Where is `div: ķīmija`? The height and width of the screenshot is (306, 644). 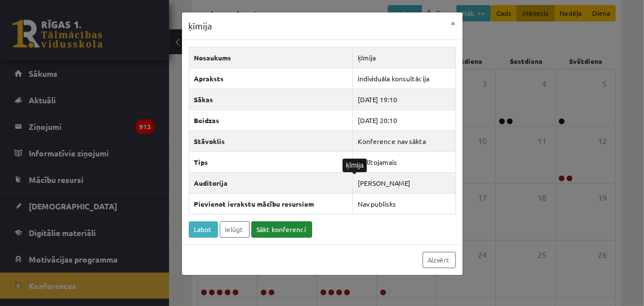
div: ķīmija is located at coordinates (355, 165).